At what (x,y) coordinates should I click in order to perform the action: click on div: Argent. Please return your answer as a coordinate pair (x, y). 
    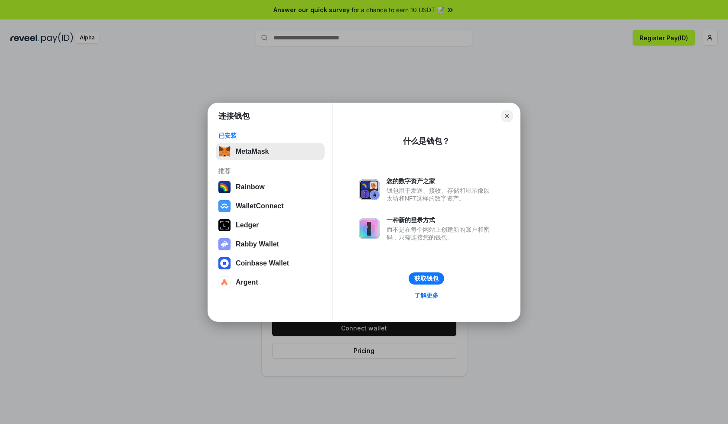
    Looking at the image, I should click on (247, 283).